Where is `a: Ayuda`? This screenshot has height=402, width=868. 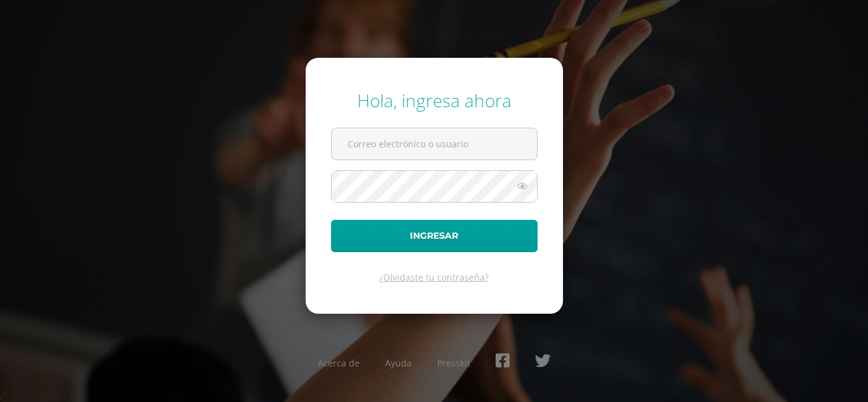
a: Ayuda is located at coordinates (398, 362).